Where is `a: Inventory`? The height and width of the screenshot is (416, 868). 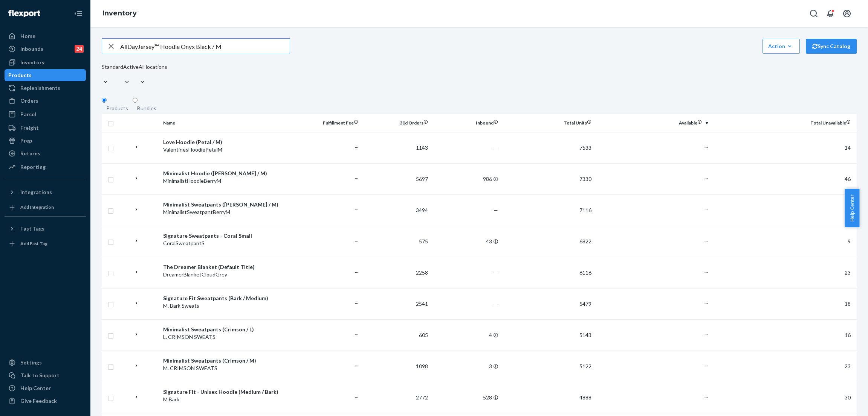
a: Inventory is located at coordinates (119, 13).